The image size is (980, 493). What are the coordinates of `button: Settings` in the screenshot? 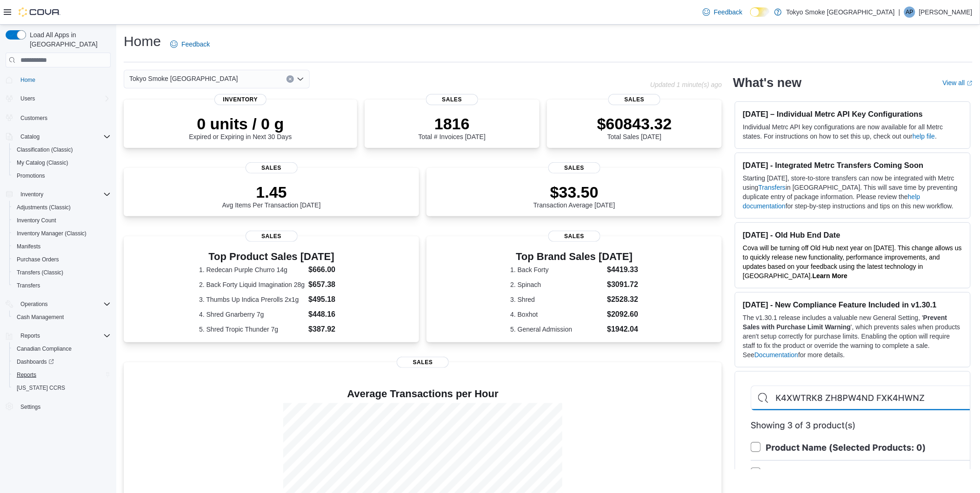 It's located at (58, 407).